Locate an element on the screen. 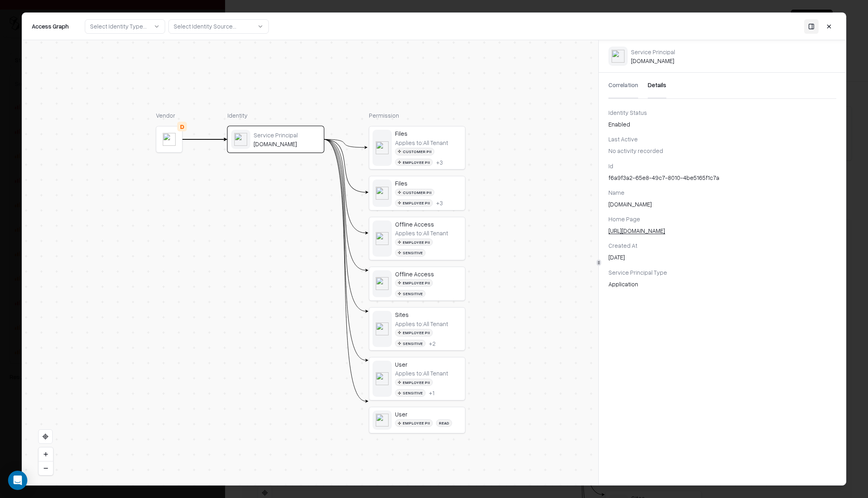 The height and width of the screenshot is (498, 868). div: Vendor is located at coordinates (169, 115).